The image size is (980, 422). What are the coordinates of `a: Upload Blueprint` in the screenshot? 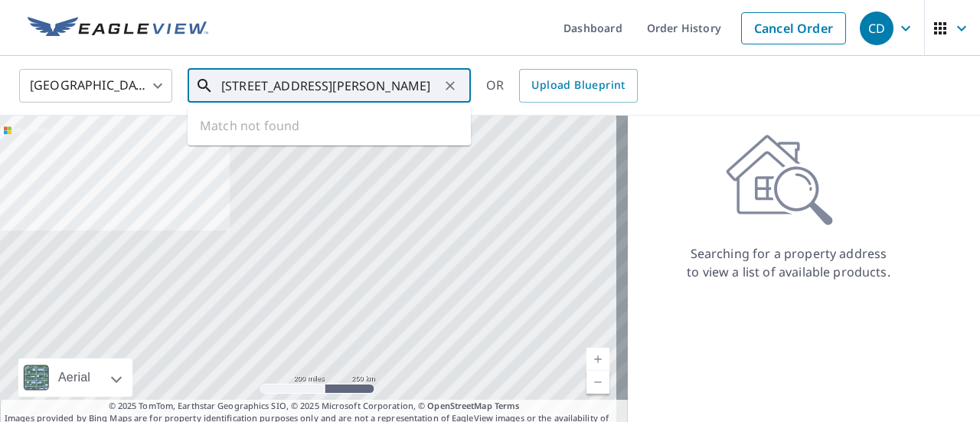 It's located at (578, 86).